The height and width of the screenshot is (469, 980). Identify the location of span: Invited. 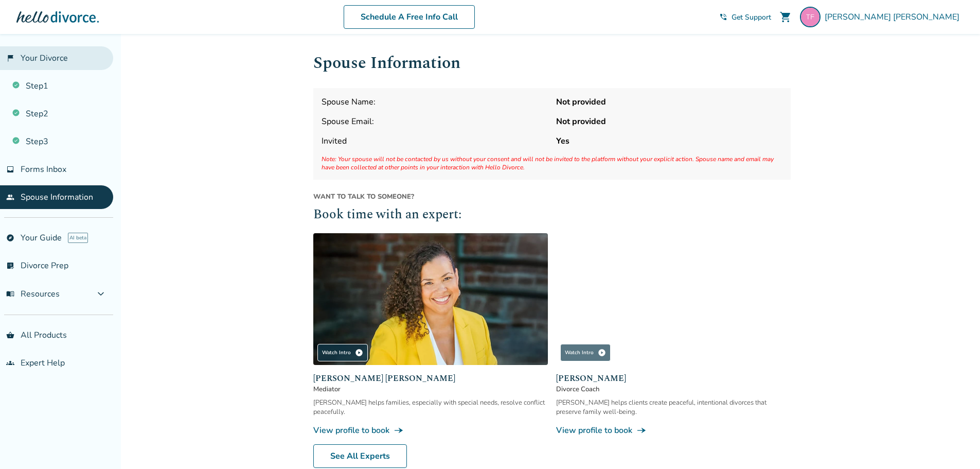
(435, 141).